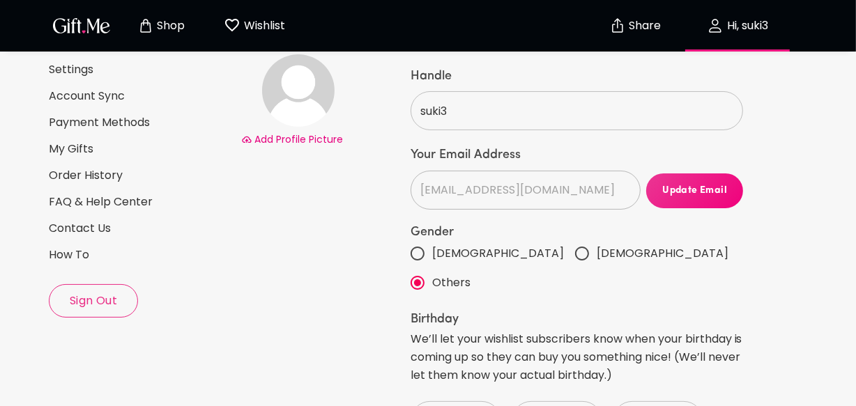  Describe the element at coordinates (577, 268) in the screenshot. I see `div: gender` at that location.